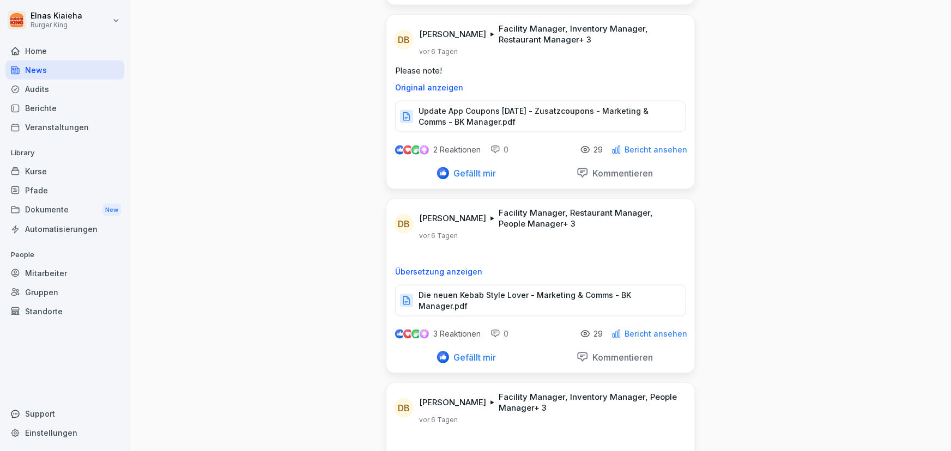 The image size is (951, 451). Describe the element at coordinates (546, 301) in the screenshot. I see `p: Die neuen Kebab Style Lover - Marketing & Comms - BK Manager.pdf` at that location.